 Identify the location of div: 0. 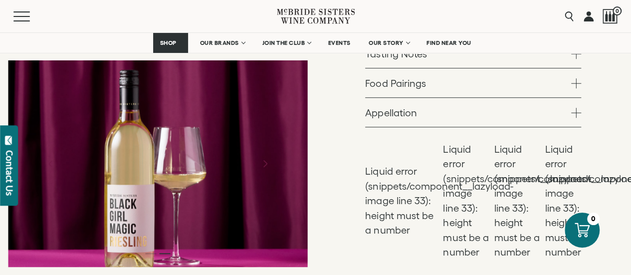
(593, 218).